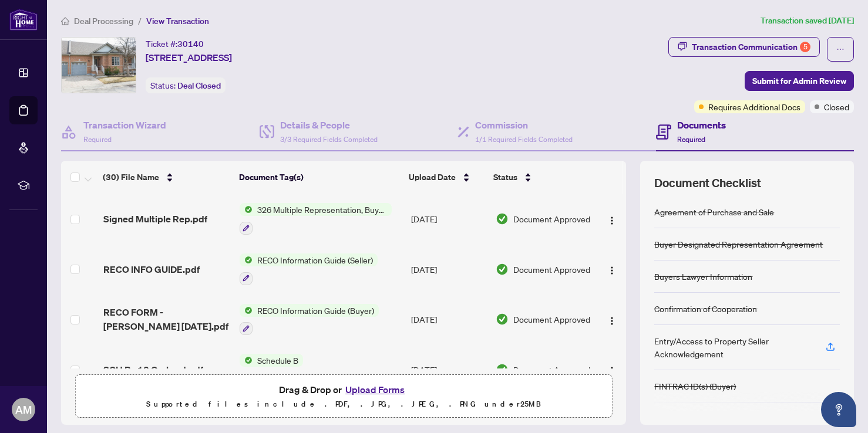 The width and height of the screenshot is (868, 433). What do you see at coordinates (24, 409) in the screenshot?
I see `span: AM` at bounding box center [24, 409].